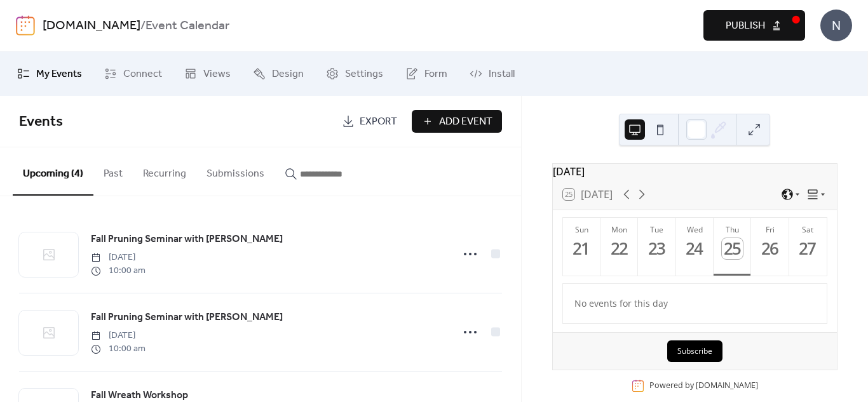 The width and height of the screenshot is (868, 402). I want to click on b: Event Calendar, so click(187, 26).